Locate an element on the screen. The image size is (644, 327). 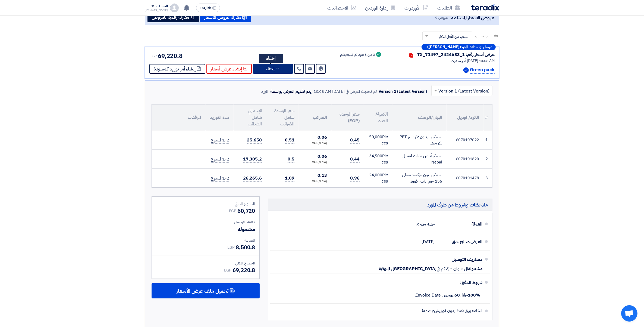
div: استيكر أبيض بيانات لعميل Nepal is located at coordinates (419, 159).